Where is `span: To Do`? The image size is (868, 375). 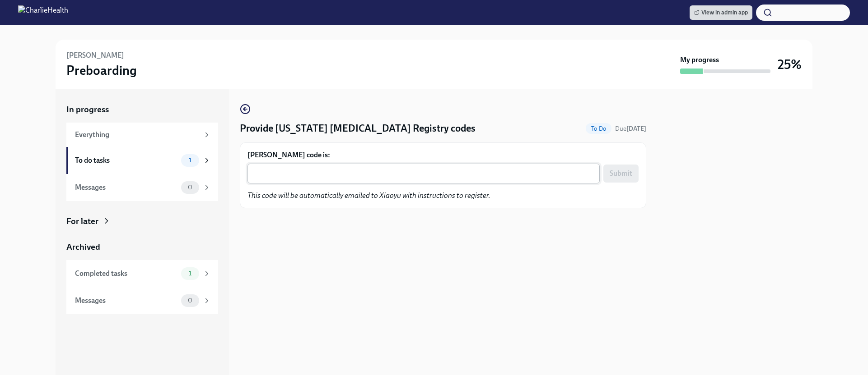
span: To Do is located at coordinates (598, 128).